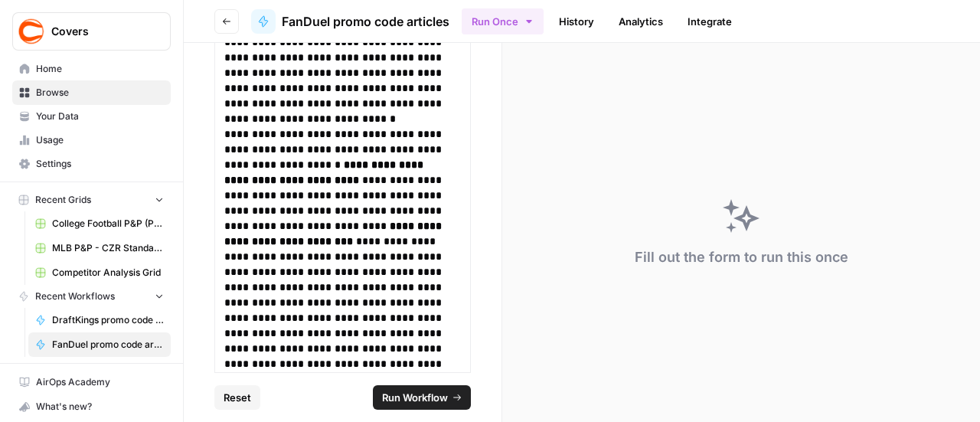 This screenshot has height=422, width=980. I want to click on div: What's new?, so click(91, 407).